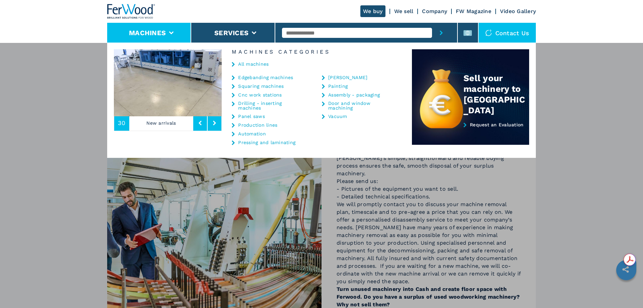  What do you see at coordinates (361, 105) in the screenshot?
I see `a: Door and window machining` at bounding box center [361, 105].